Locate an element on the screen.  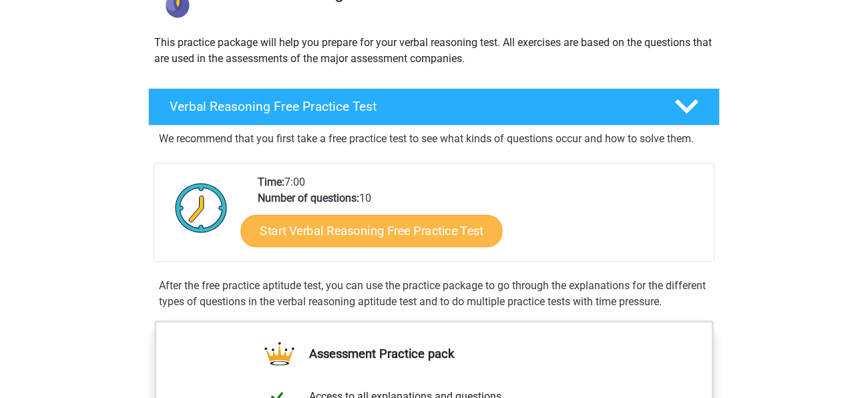
b: Time: is located at coordinates (271, 181).